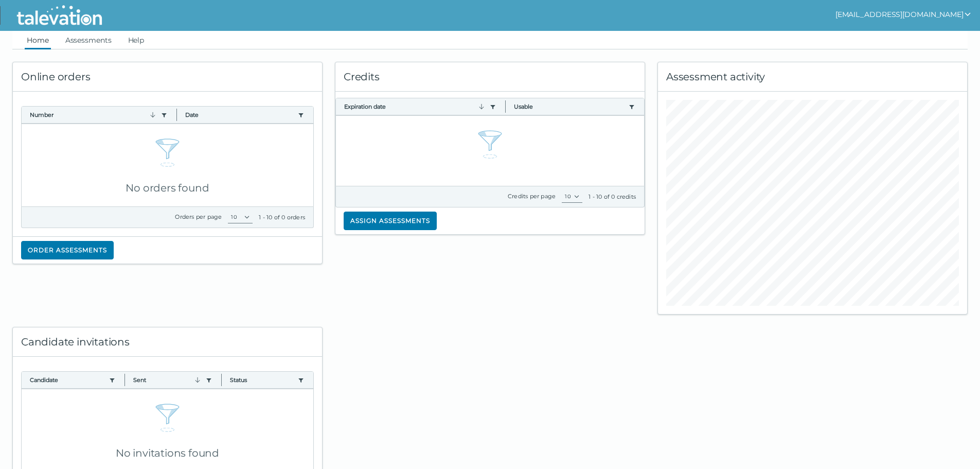 The image size is (980, 469). I want to click on label: Orders per page, so click(198, 217).